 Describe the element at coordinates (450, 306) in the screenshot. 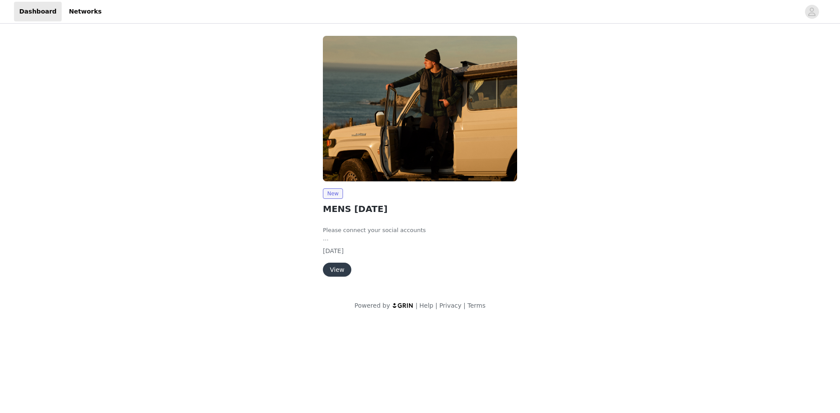

I see `a: Privacy` at that location.